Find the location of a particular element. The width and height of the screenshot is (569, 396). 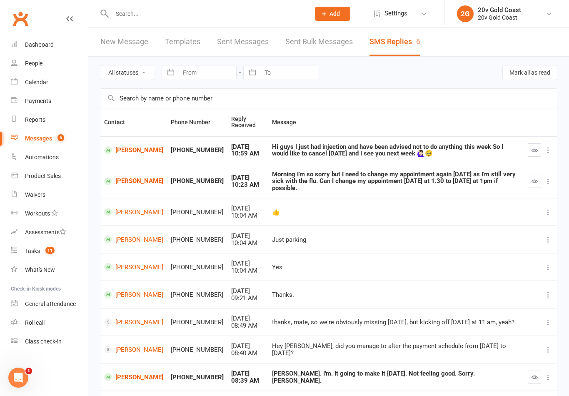

a: Tasks 11 is located at coordinates (49, 251).